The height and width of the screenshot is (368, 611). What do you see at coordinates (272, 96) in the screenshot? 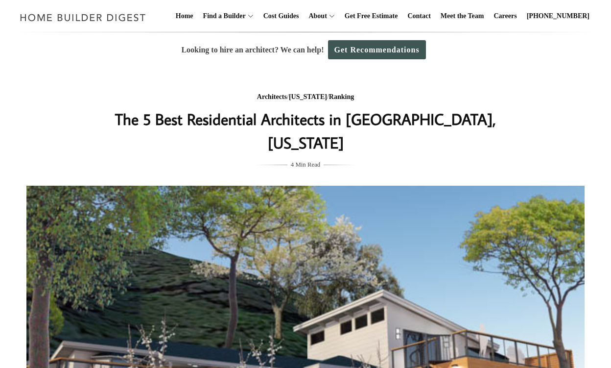
I see `a: Architects` at bounding box center [272, 96].